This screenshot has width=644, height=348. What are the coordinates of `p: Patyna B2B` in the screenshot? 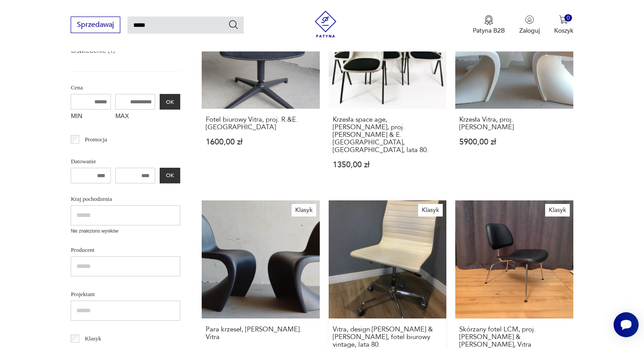 It's located at (489, 31).